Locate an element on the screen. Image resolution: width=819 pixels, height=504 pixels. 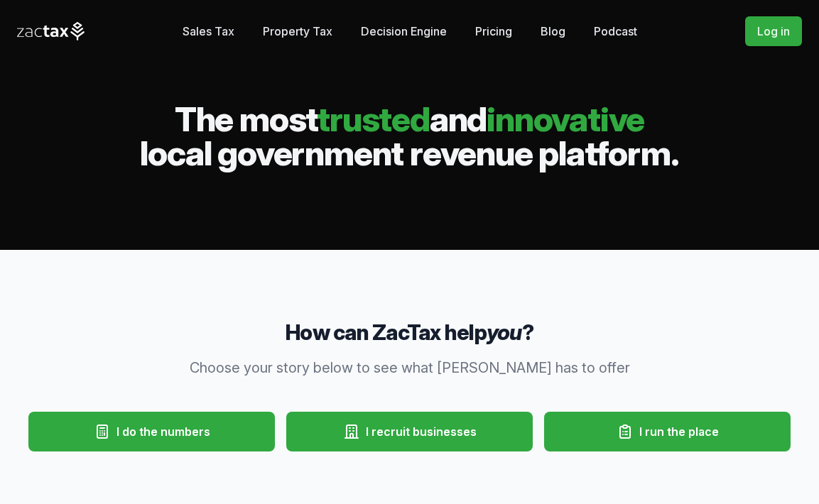
button: I run the place is located at coordinates (667, 432).